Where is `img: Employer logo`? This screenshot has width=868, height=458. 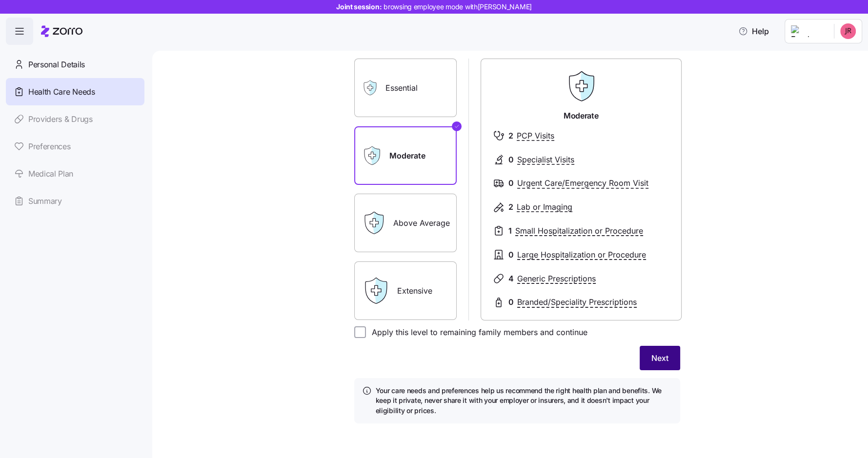
img: Employer logo is located at coordinates (809, 31).